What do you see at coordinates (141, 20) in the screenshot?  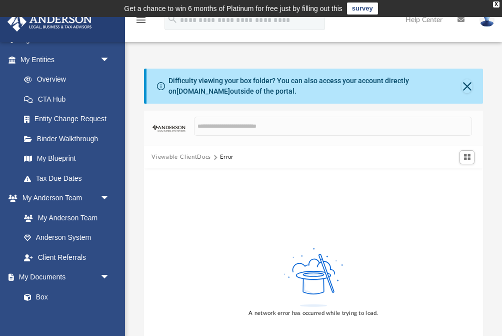 I see `i: menu` at bounding box center [141, 20].